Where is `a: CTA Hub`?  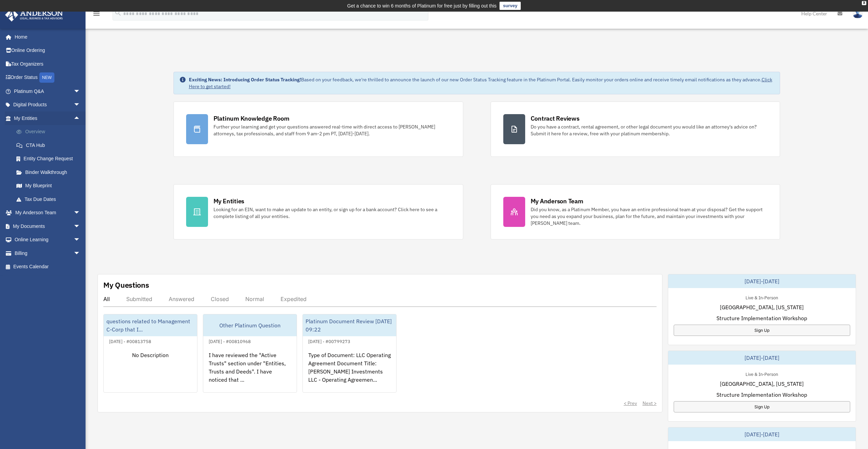
a: CTA Hub is located at coordinates (50, 146).